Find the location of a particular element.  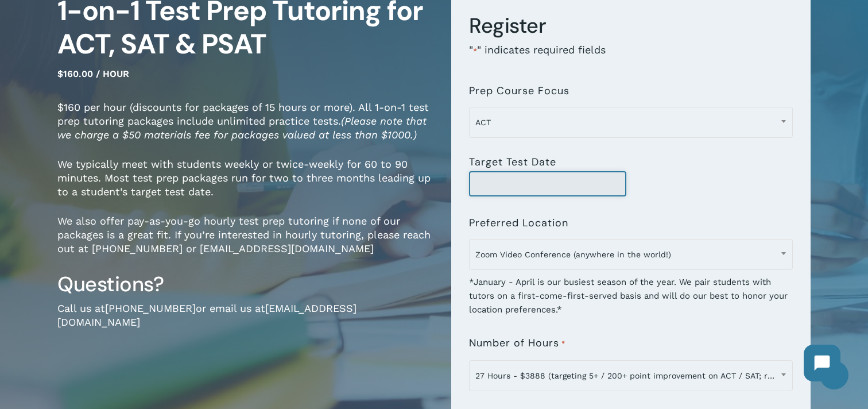

span: ACT is located at coordinates (631, 123).